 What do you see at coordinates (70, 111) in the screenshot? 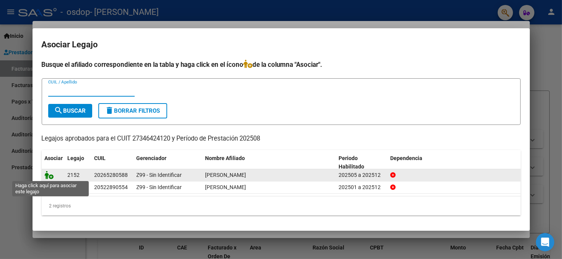
I see `span: Buscar` at bounding box center [70, 111].